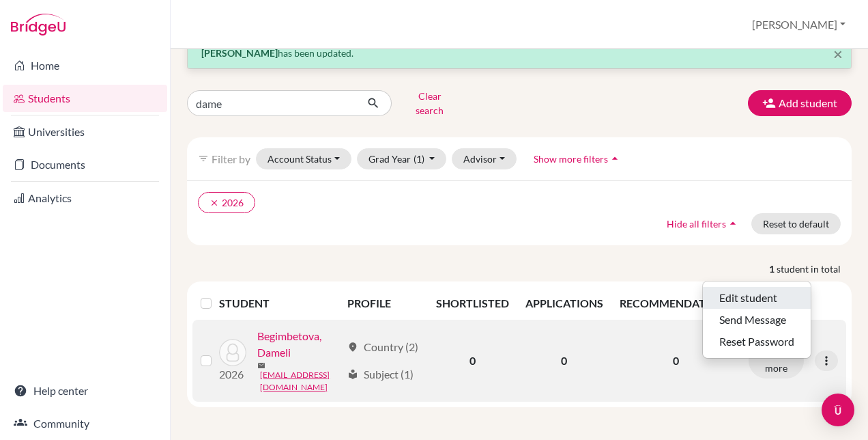  I want to click on button: clear2026, so click(227, 202).